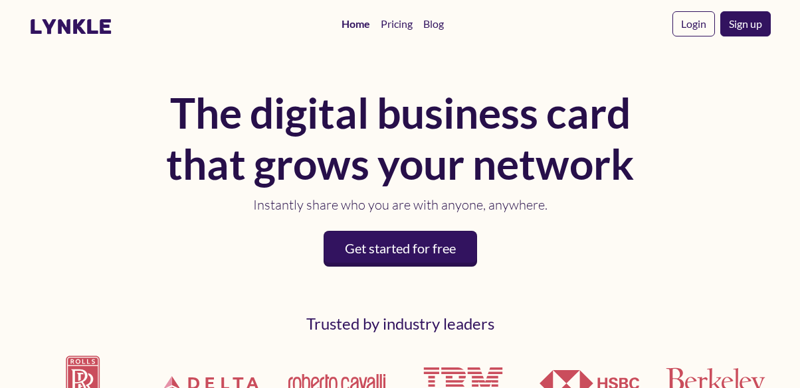 The width and height of the screenshot is (800, 388). I want to click on p: Instantly share who you are with anyone, anywhere., so click(400, 205).